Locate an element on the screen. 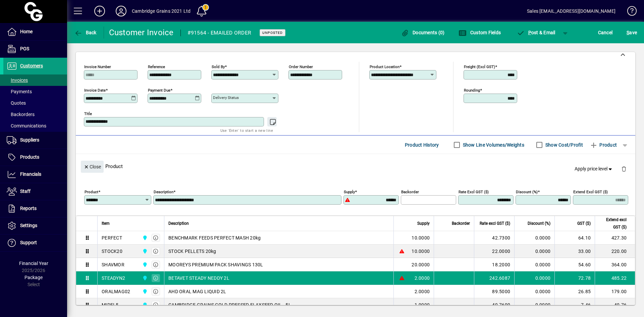  a: Reports is located at coordinates (36, 209).